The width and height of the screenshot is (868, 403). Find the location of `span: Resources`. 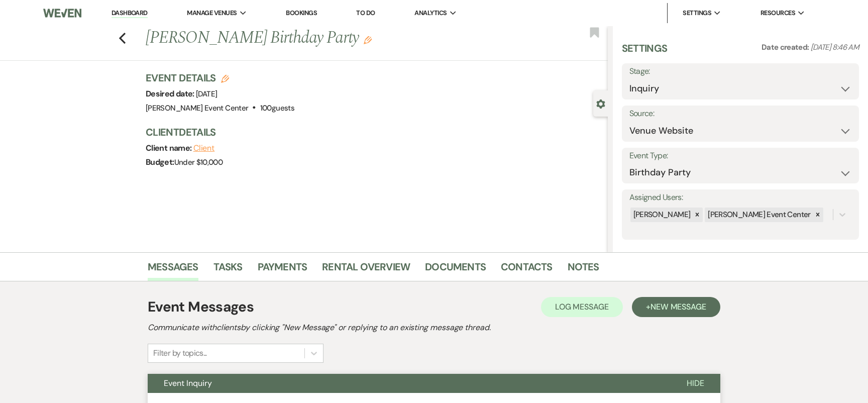

span: Resources is located at coordinates (777, 13).